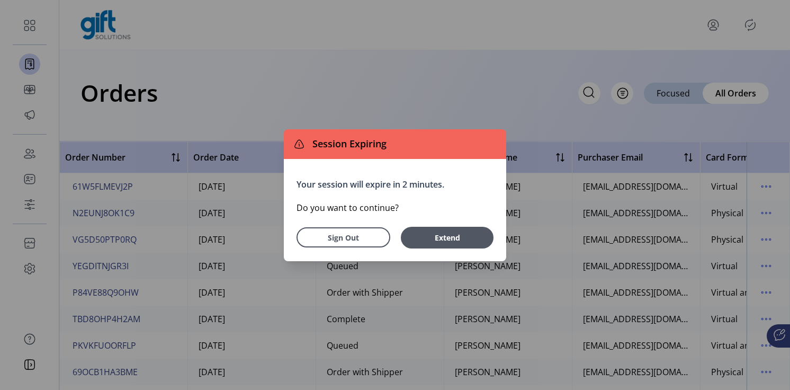  Describe the element at coordinates (343, 237) in the screenshot. I see `button: Sign Out` at that location.